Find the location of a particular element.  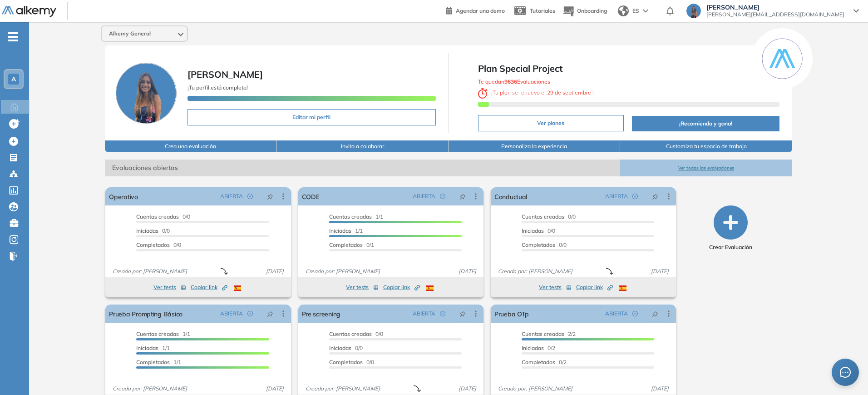

a: Prueba Prompting Básico is located at coordinates (146, 314).